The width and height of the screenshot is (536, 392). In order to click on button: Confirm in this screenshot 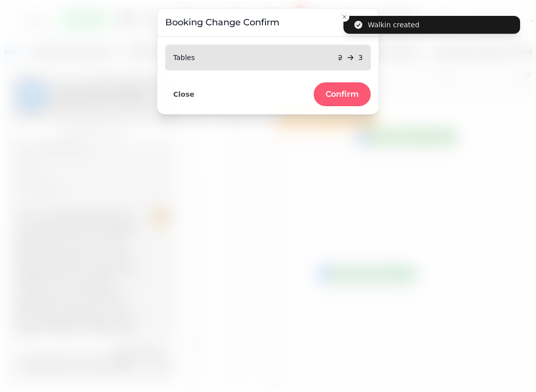, I will do `click(342, 94)`.